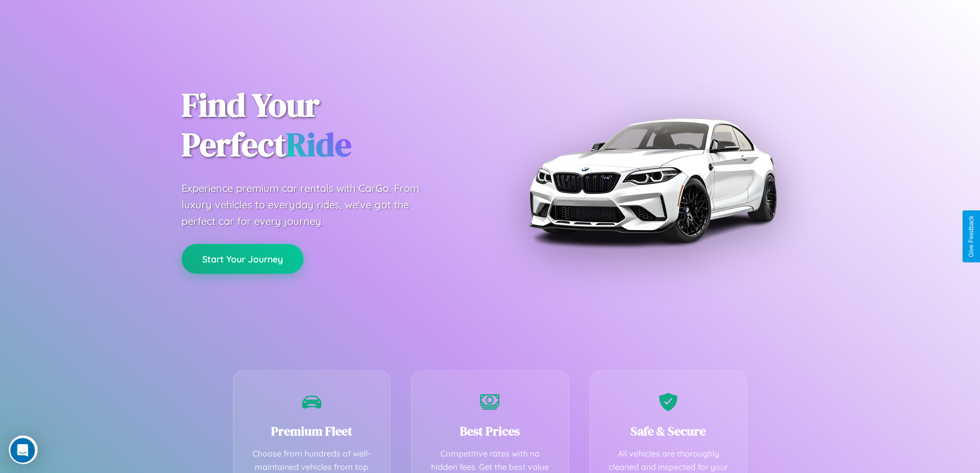 This screenshot has width=980, height=473. I want to click on h1: Find Your Perfect, so click(329, 125).